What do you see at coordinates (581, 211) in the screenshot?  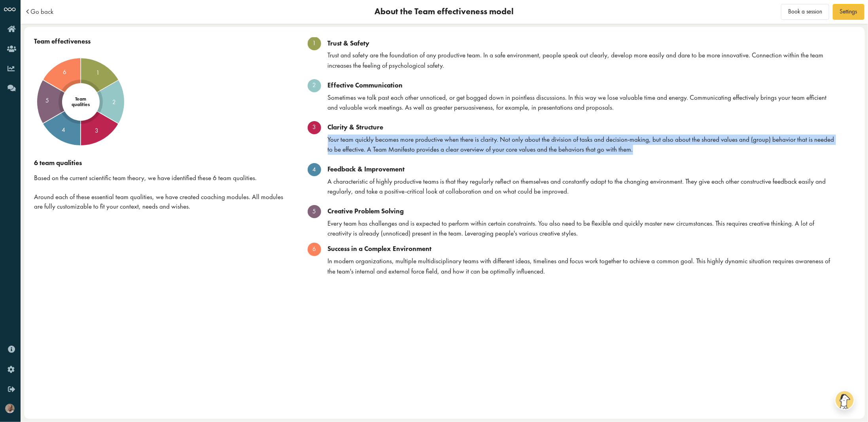 I see `div: Creative Problem Solving` at bounding box center [581, 211].